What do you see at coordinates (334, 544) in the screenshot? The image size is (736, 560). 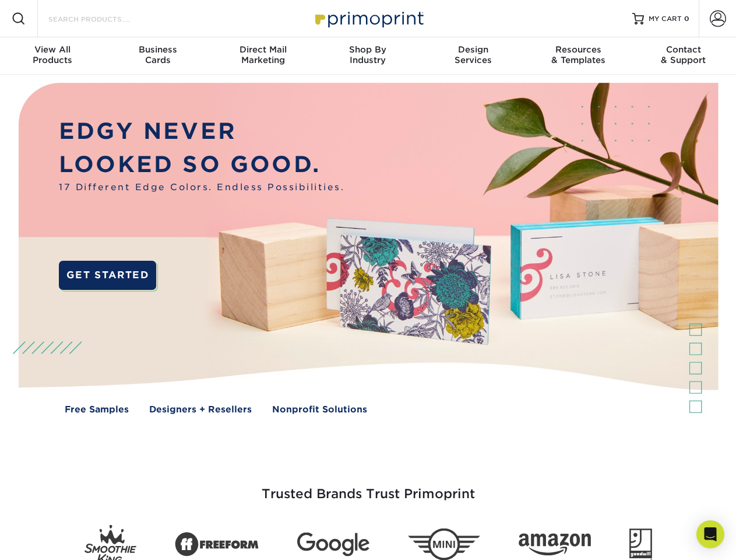 I see `img: Google` at bounding box center [334, 544].